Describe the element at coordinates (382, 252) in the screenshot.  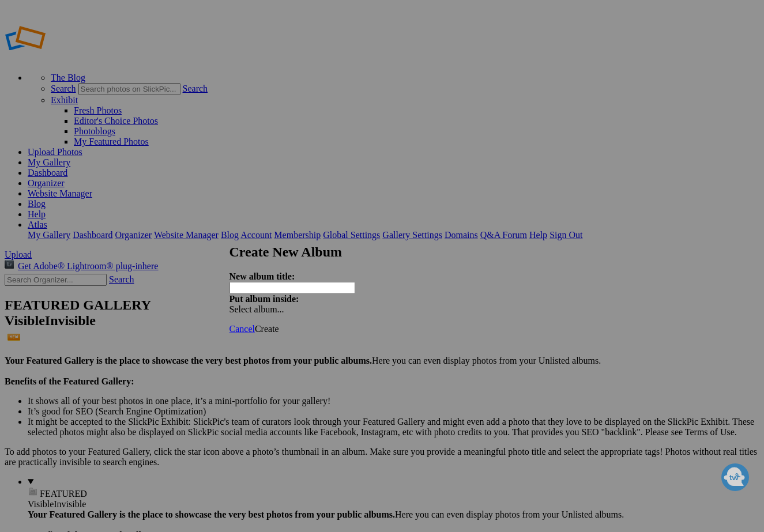
I see `h2: Create New Album` at that location.